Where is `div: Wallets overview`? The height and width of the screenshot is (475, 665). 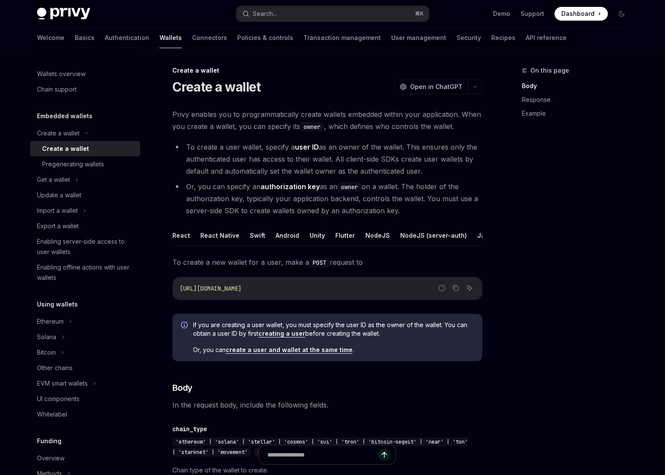
div: Wallets overview is located at coordinates (61, 74).